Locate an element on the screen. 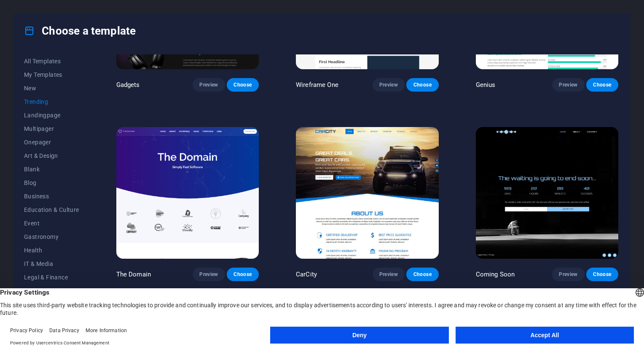 This screenshot has width=644, height=352. span: Legal & Finance is located at coordinates (51, 277).